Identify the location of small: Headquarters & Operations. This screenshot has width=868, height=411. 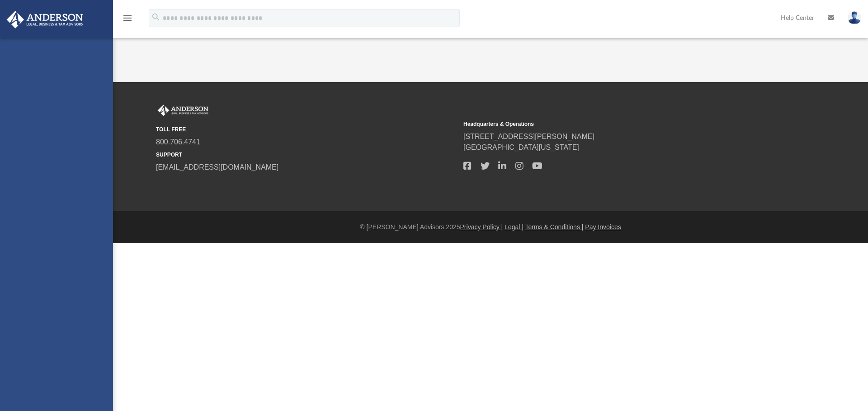
(613, 124).